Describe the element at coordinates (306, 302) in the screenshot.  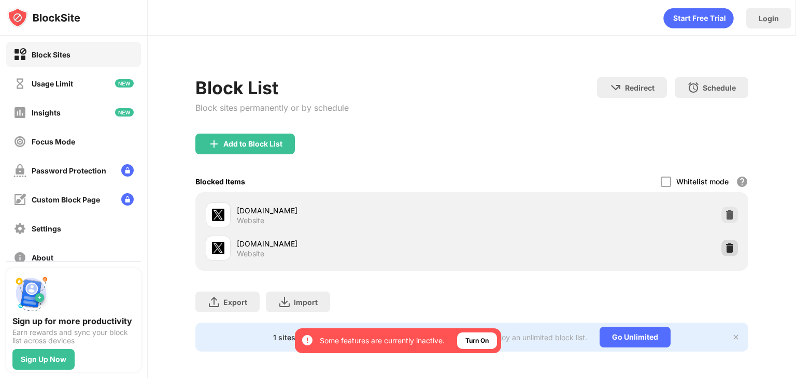
I see `div: Import` at that location.